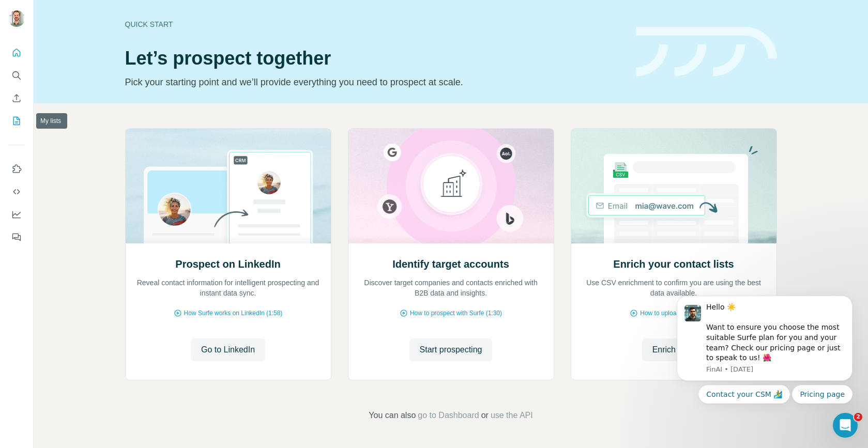  I want to click on button: Search, so click(17, 76).